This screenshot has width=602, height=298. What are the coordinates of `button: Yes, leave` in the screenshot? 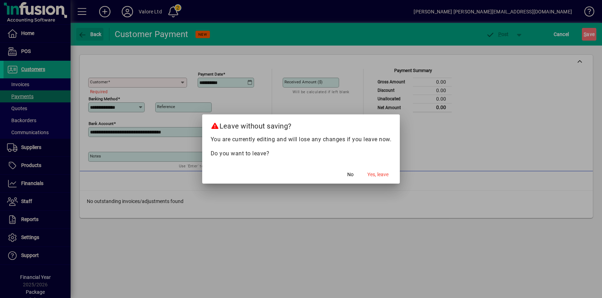 It's located at (378, 174).